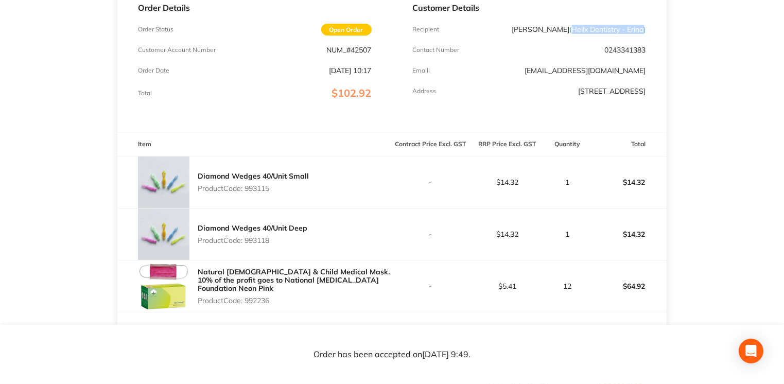  What do you see at coordinates (529, 8) in the screenshot?
I see `p: Customer Details` at bounding box center [529, 8].